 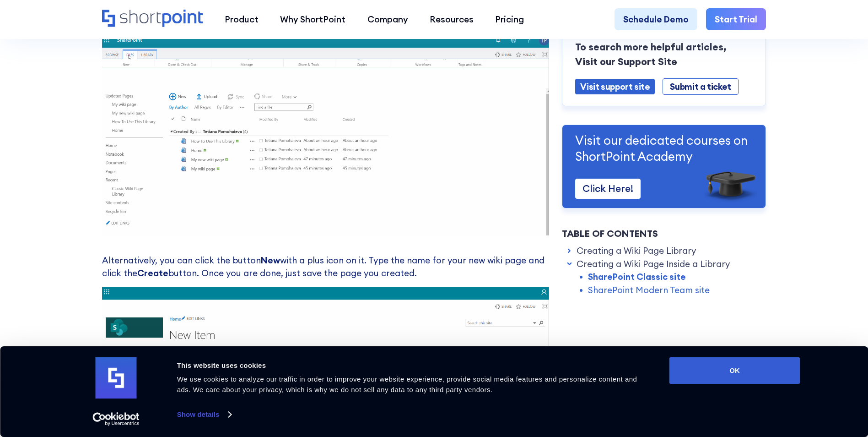 What do you see at coordinates (664, 54) in the screenshot?
I see `p: To search more helpful articles, Visit our Support Site` at bounding box center [664, 54].